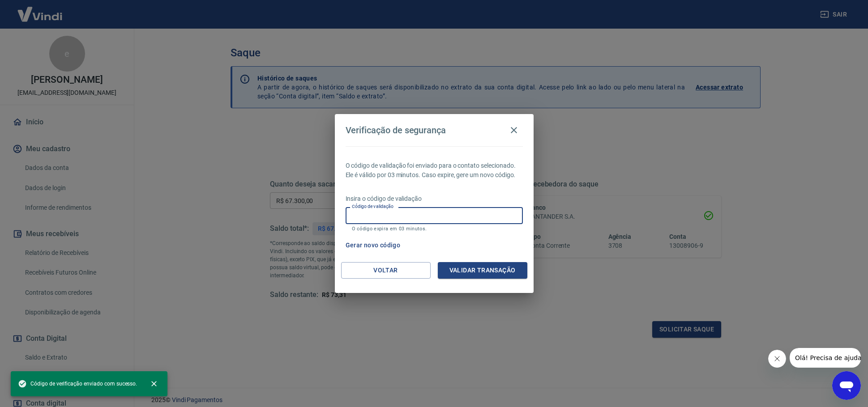  I want to click on button: close, so click(154, 384).